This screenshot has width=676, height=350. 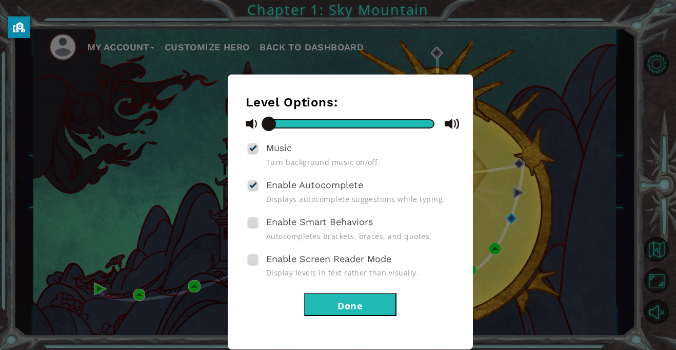 What do you see at coordinates (279, 147) in the screenshot?
I see `span: Music` at bounding box center [279, 147].